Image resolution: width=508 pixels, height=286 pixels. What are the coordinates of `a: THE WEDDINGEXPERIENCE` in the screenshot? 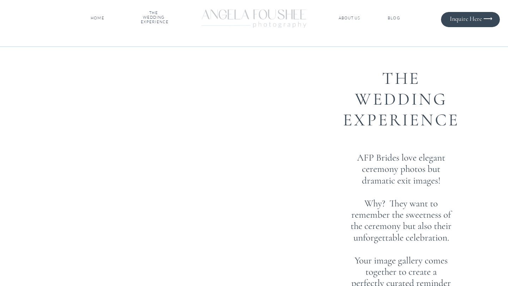 It's located at (153, 18).